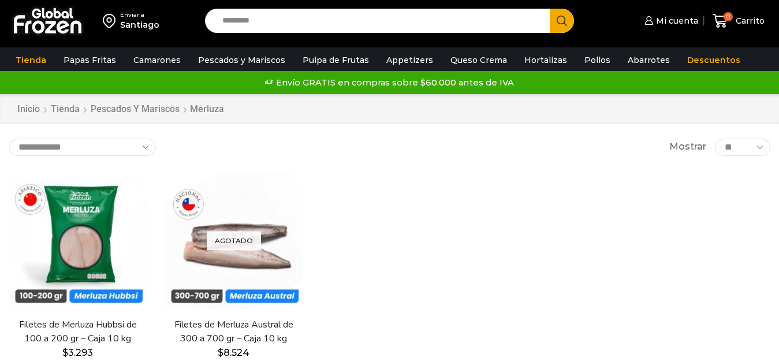 The width and height of the screenshot is (779, 361). Describe the element at coordinates (728, 17) in the screenshot. I see `span: 0` at that location.